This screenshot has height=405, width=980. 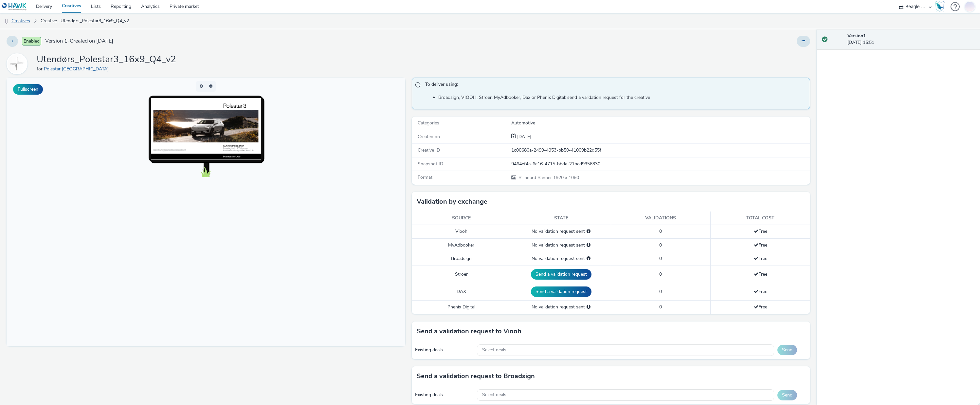 What do you see at coordinates (469, 331) in the screenshot?
I see `h3: Send a validation request to Viooh` at bounding box center [469, 331].